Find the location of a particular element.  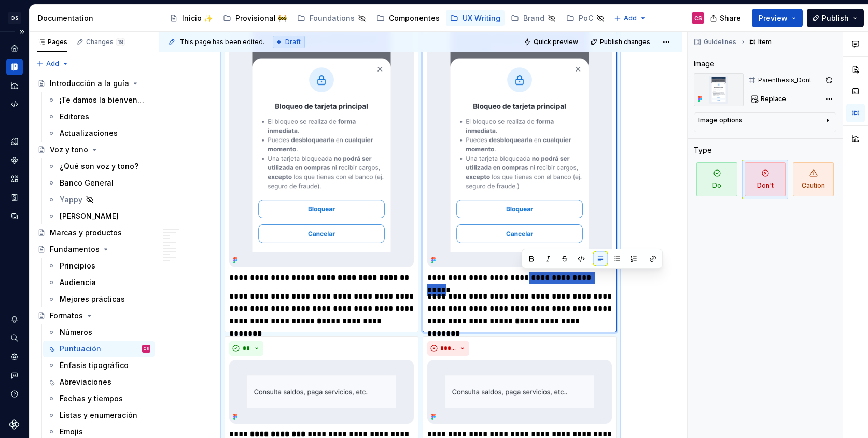

div: Home is located at coordinates (15, 48).